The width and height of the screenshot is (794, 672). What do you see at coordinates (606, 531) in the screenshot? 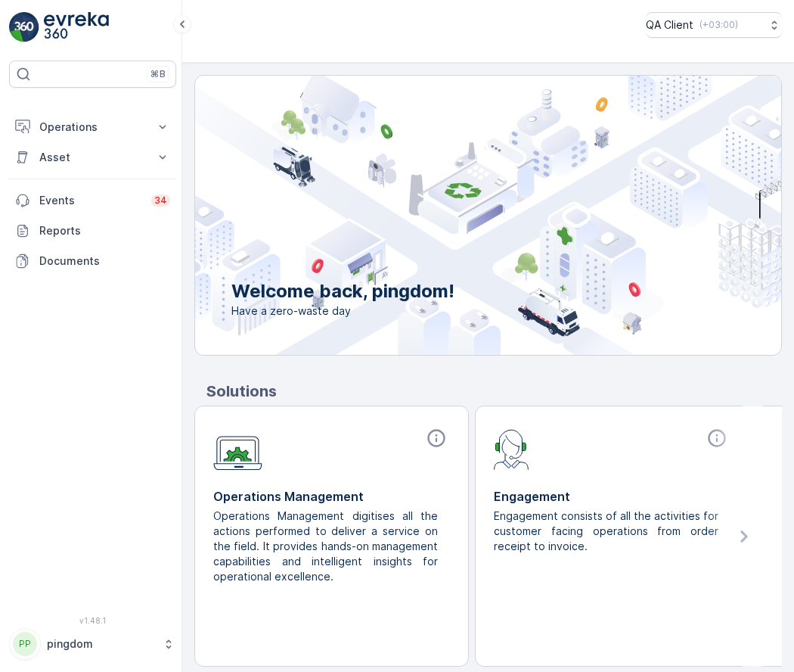
I see `p: Engagement consists of all the activities for customer facing operations from order receipt to in...` at bounding box center [606, 531].